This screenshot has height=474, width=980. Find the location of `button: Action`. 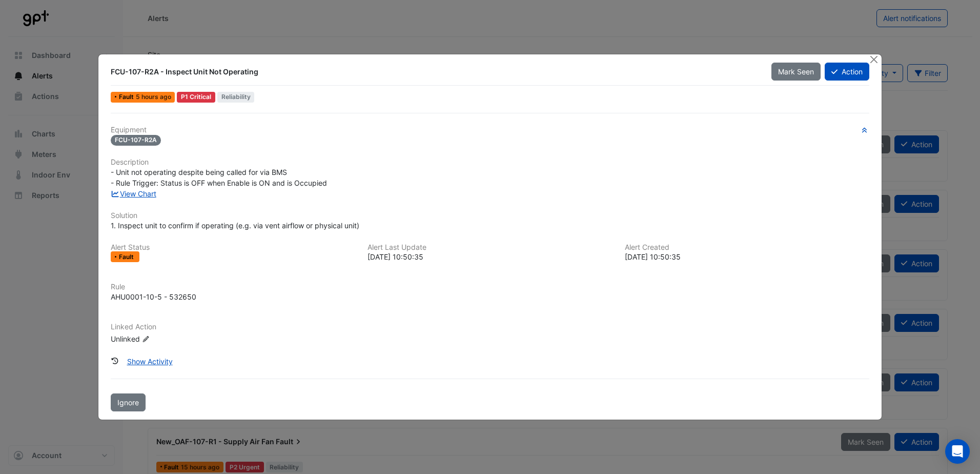

button: Action is located at coordinates (846, 71).